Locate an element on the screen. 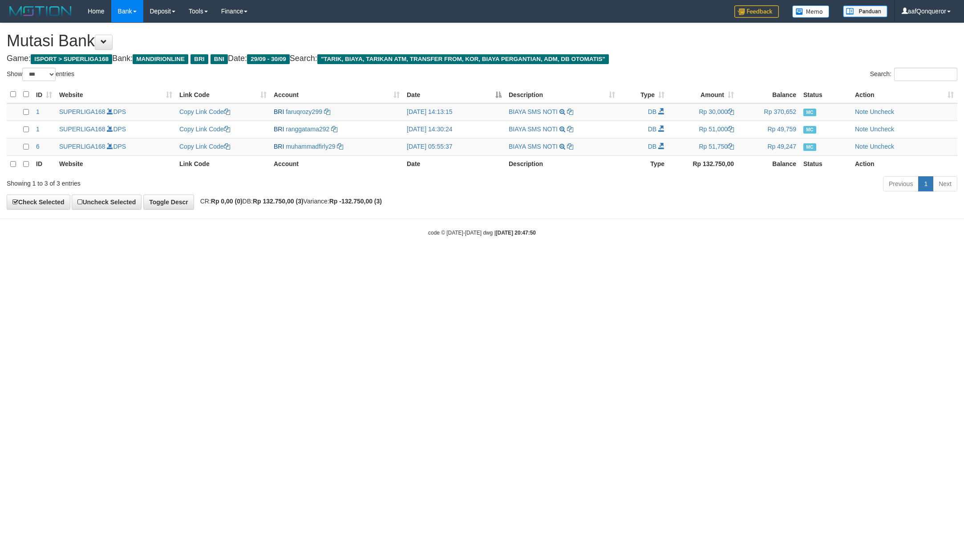  a: muhammadfirly29 is located at coordinates (310, 147).